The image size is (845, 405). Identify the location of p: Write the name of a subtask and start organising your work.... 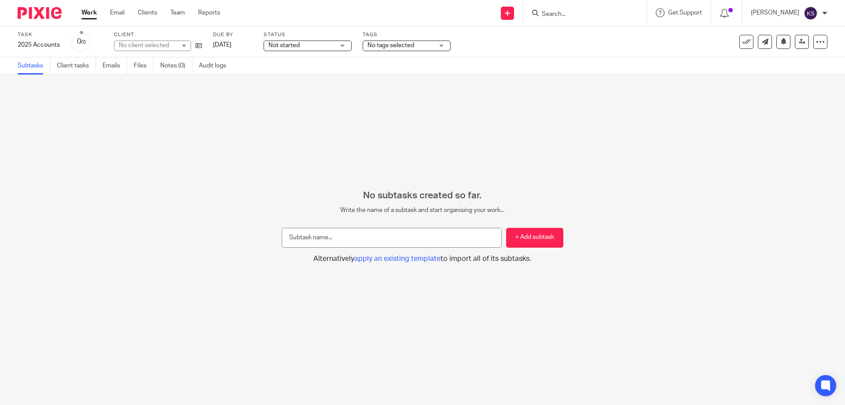
(423, 210).